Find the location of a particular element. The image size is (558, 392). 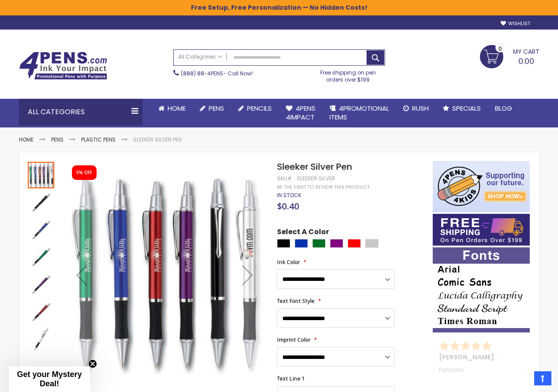

span: Home is located at coordinates (176, 108).